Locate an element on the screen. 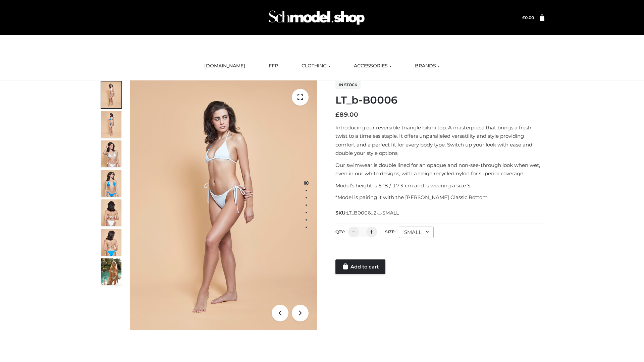 This screenshot has height=362, width=644. a: ACCESSORIES is located at coordinates (373, 66).